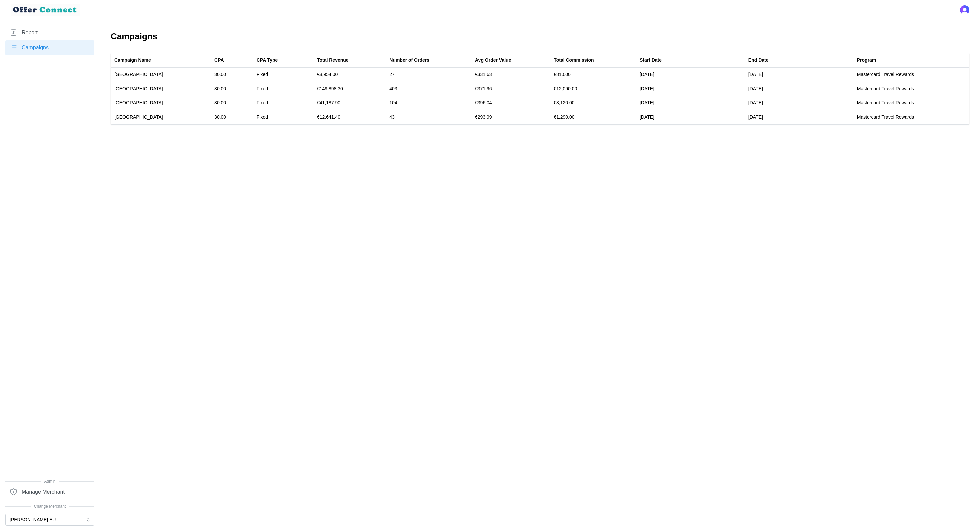 The image size is (980, 531). I want to click on div: Number of Orders, so click(410, 60).